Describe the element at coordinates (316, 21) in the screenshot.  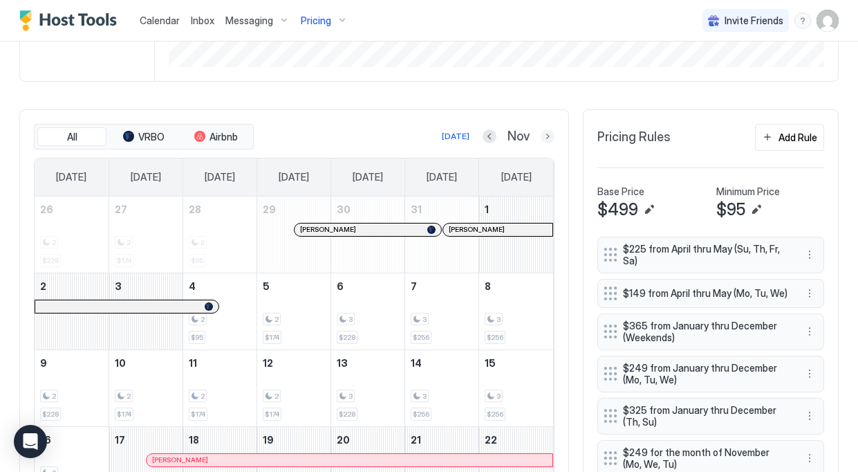
I see `span: Pricing` at that location.